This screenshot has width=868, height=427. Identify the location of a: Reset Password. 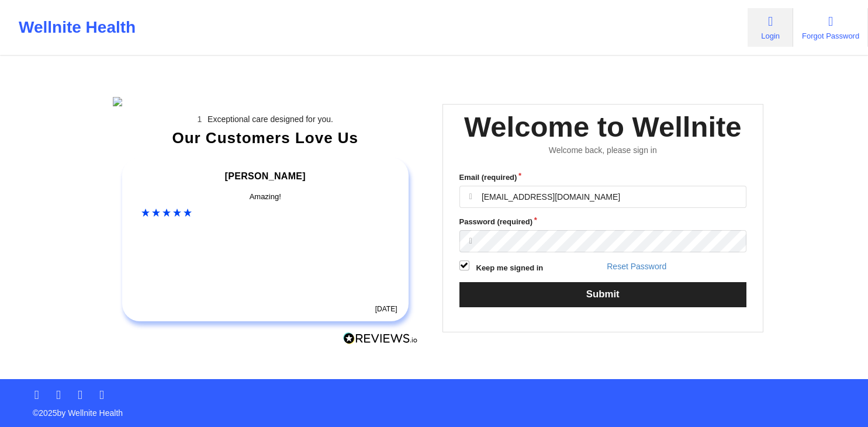
(636, 267).